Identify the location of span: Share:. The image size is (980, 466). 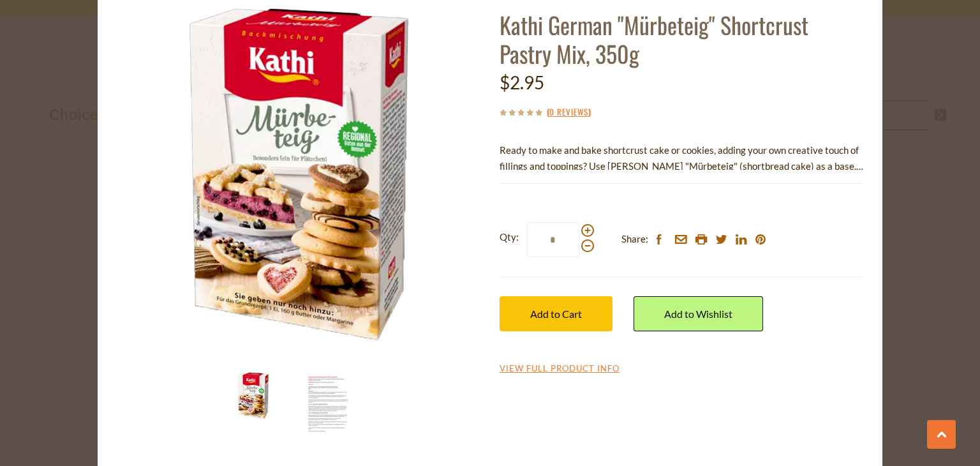
(635, 239).